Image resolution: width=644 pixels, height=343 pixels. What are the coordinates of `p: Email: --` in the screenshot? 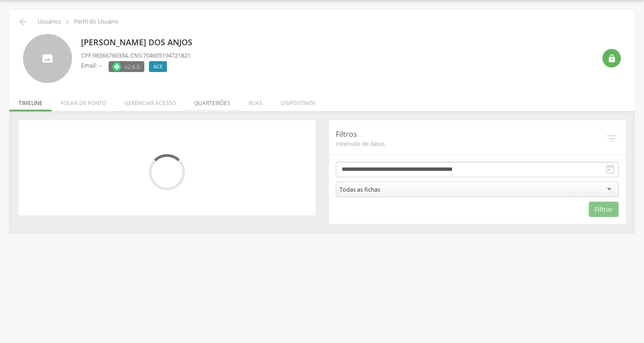 It's located at (91, 65).